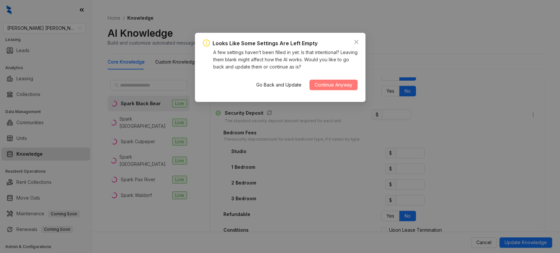 Image resolution: width=560 pixels, height=253 pixels. Describe the element at coordinates (334, 85) in the screenshot. I see `span: Continue Anyway` at that location.